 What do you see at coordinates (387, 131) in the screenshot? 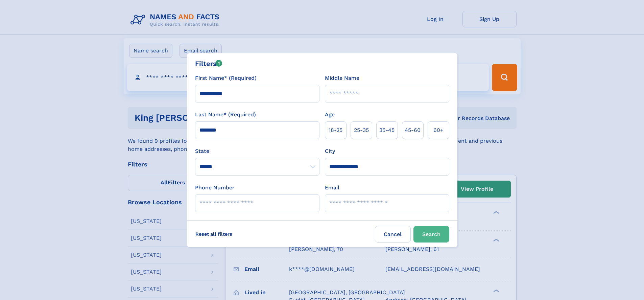
I see `span: 35‑45` at bounding box center [387, 131].